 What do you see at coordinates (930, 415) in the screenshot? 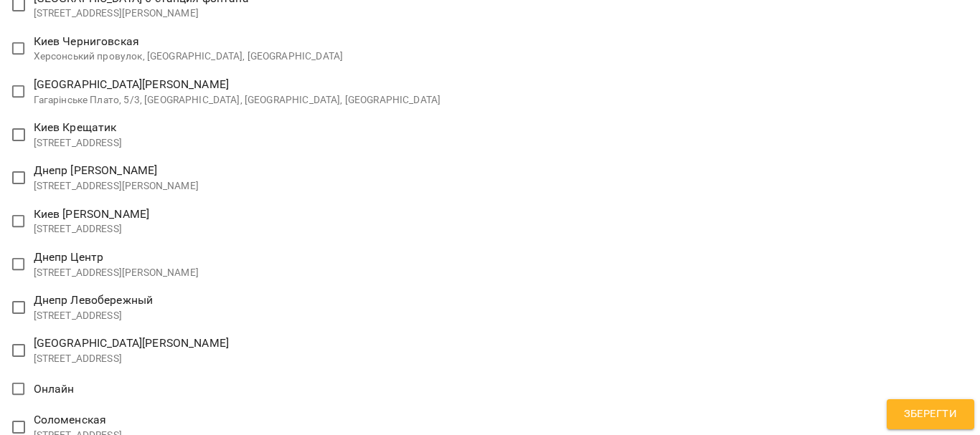
I see `button: Зберегти` at bounding box center [930, 415].